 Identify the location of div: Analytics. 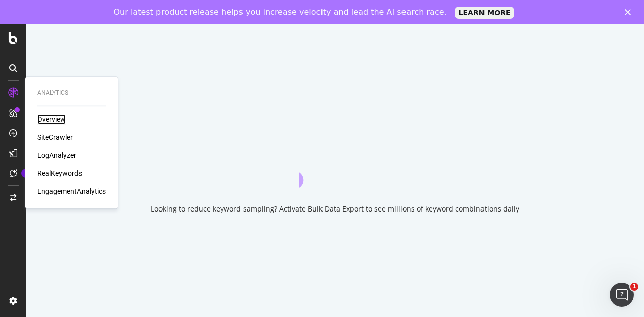
(71, 93).